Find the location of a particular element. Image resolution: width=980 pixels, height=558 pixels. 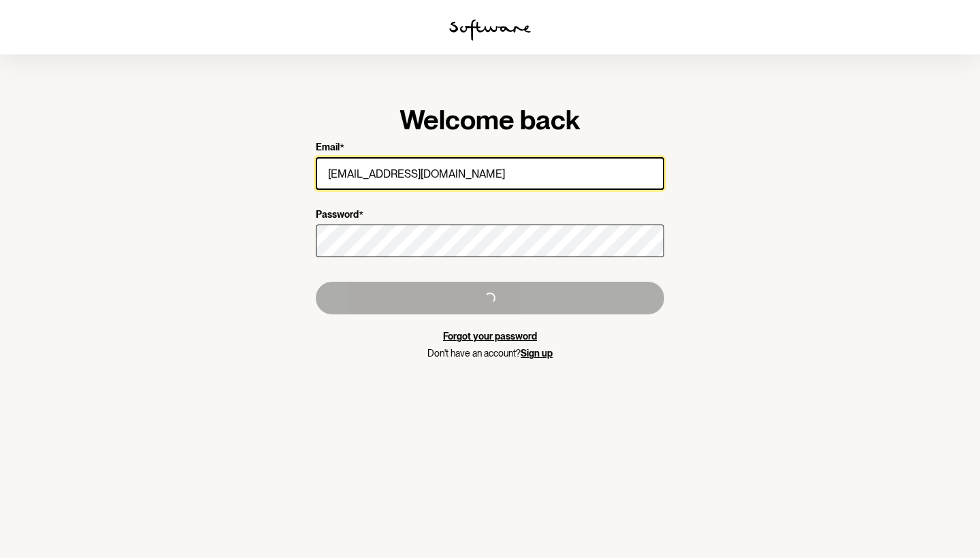

p: Email is located at coordinates (328, 148).